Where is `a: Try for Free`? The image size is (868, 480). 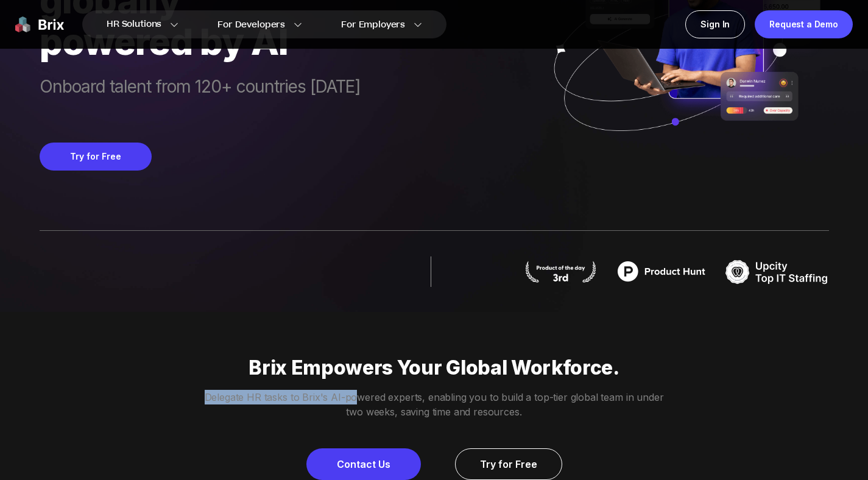
a: Try for Free is located at coordinates (509, 464).